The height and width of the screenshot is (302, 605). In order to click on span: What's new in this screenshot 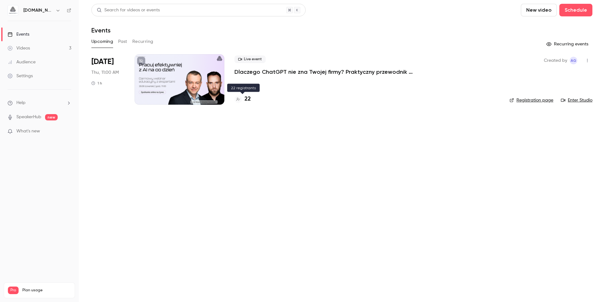, I will do `click(28, 131)`.